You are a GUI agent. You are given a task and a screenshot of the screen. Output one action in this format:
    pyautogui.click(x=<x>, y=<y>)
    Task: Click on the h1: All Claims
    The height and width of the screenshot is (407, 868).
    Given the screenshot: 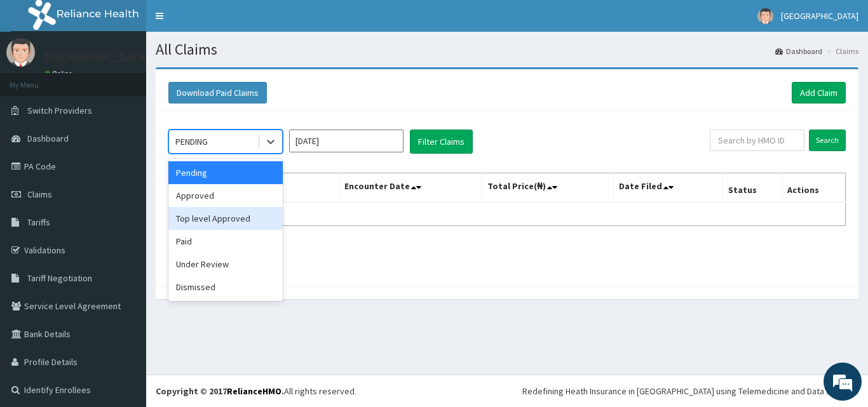 What is the action you would take?
    pyautogui.click(x=507, y=49)
    